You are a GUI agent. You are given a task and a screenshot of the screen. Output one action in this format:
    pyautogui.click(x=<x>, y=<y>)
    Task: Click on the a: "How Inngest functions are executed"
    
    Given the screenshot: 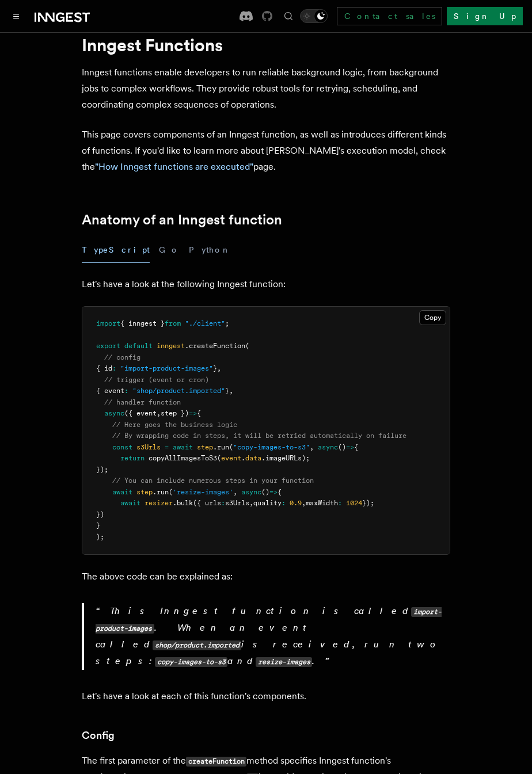 What is the action you would take?
    pyautogui.click(x=174, y=166)
    